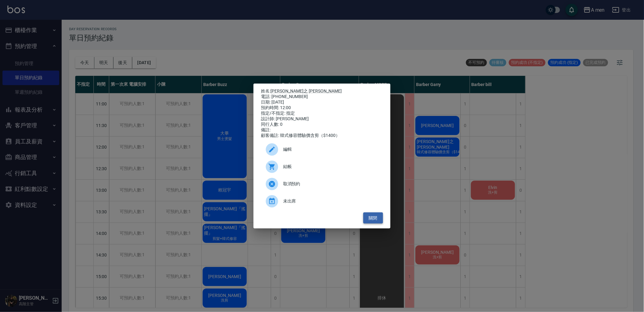 This screenshot has width=644, height=312. What do you see at coordinates (322, 149) in the screenshot?
I see `div: 編輯` at bounding box center [322, 149].